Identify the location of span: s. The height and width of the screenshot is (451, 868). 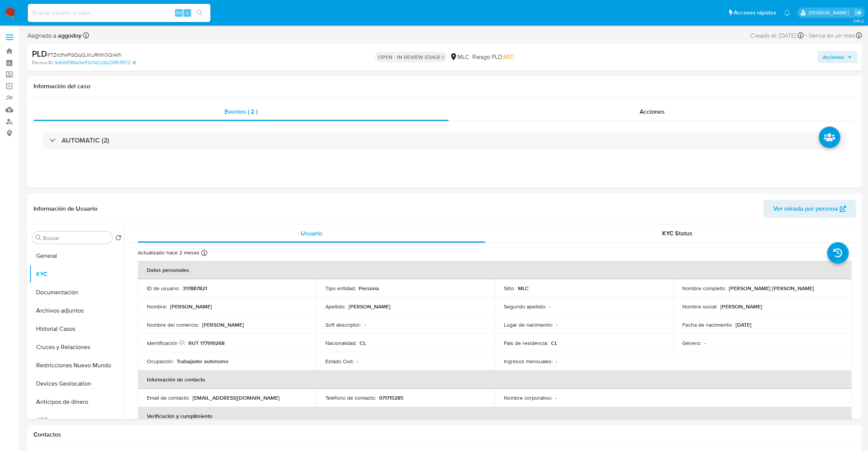
(187, 13).